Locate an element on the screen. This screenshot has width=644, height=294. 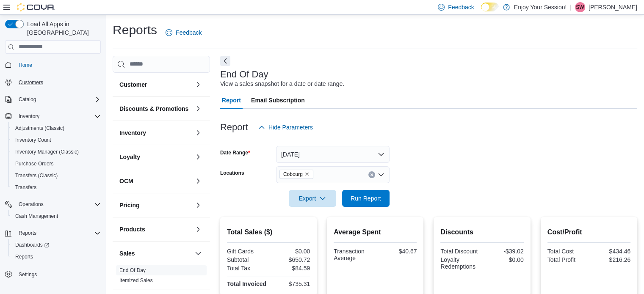
div: $216.26 is located at coordinates (610, 259).